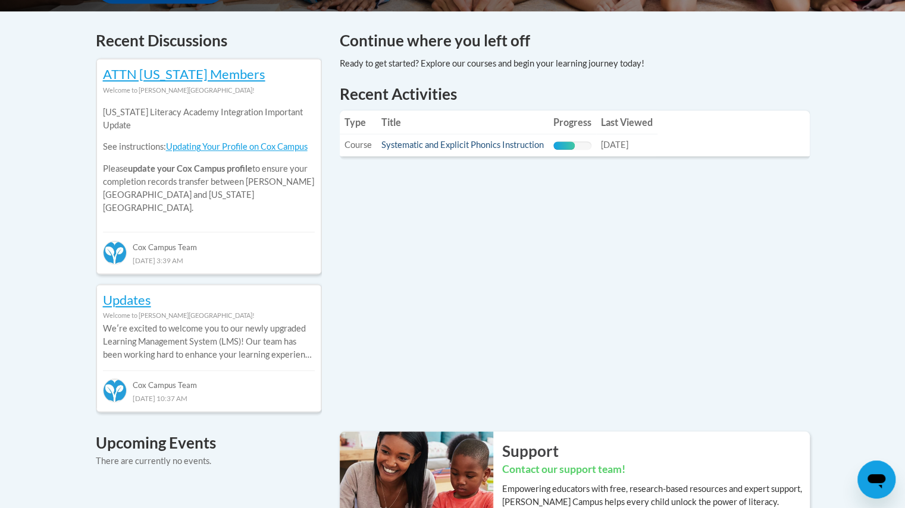 The image size is (905, 508). What do you see at coordinates (209, 443) in the screenshot?
I see `h4: Upcoming Events` at bounding box center [209, 443].